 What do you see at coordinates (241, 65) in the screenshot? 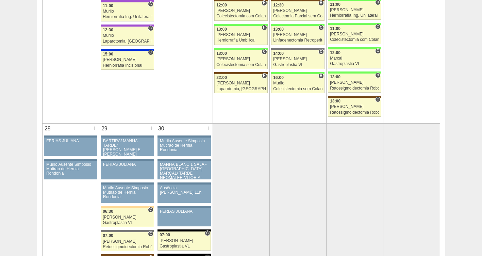
I see `div: Colecistectomia sem Colangiografia VL` at bounding box center [241, 65].